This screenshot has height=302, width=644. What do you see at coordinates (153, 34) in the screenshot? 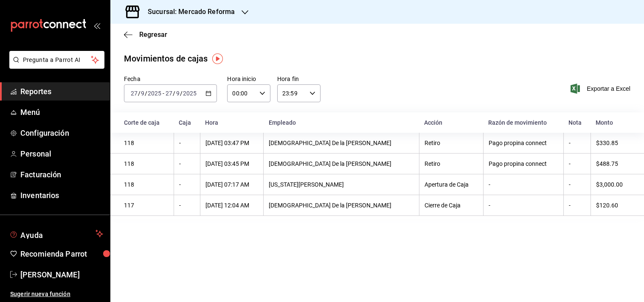
I see `span: Regresar` at bounding box center [153, 34].